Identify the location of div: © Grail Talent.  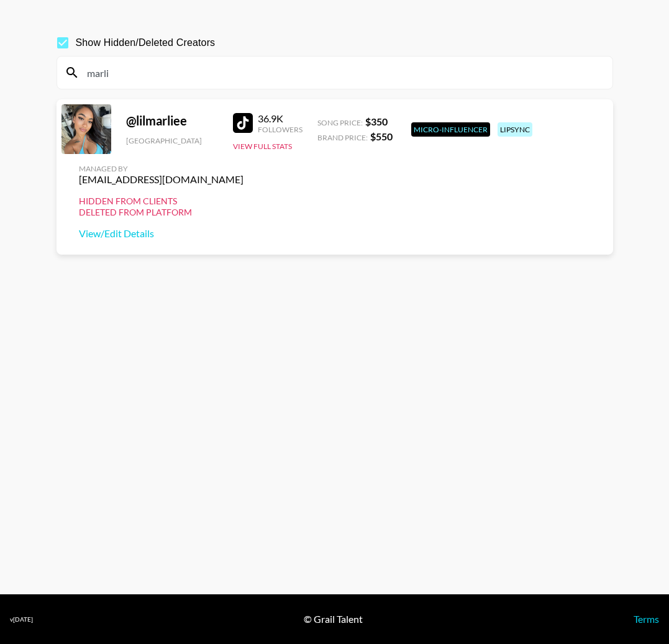
(333, 620).